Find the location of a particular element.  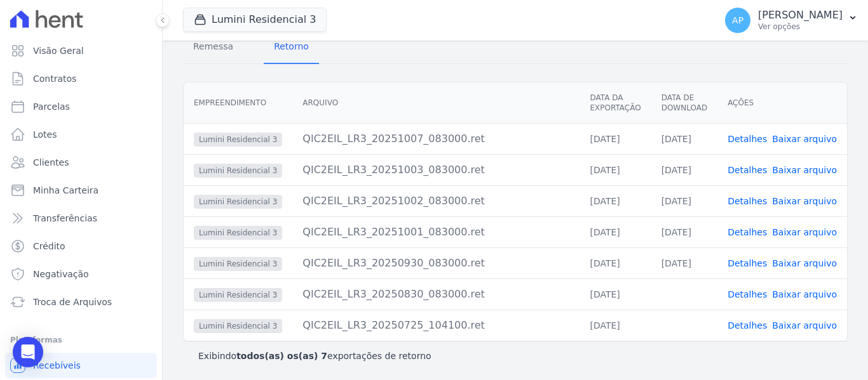

b: todos(as) os(as) 7 is located at coordinates (281, 356).